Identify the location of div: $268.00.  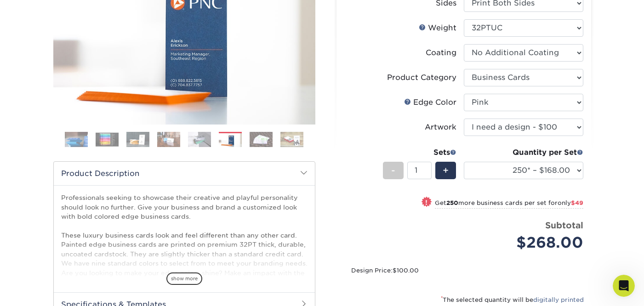
(527, 243).